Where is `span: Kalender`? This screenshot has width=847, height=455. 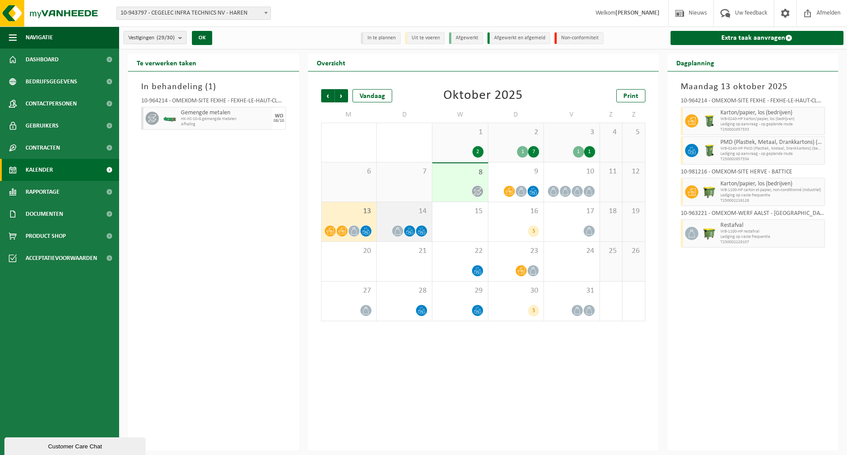 span: Kalender is located at coordinates (39, 170).